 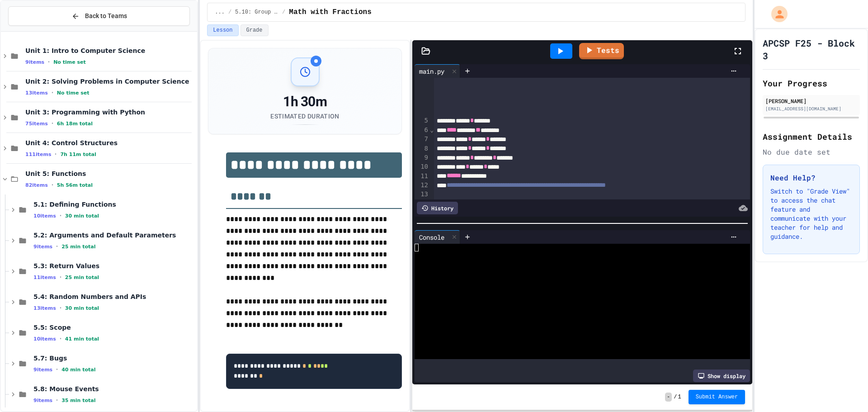 I want to click on h3: Need Help?, so click(x=811, y=178).